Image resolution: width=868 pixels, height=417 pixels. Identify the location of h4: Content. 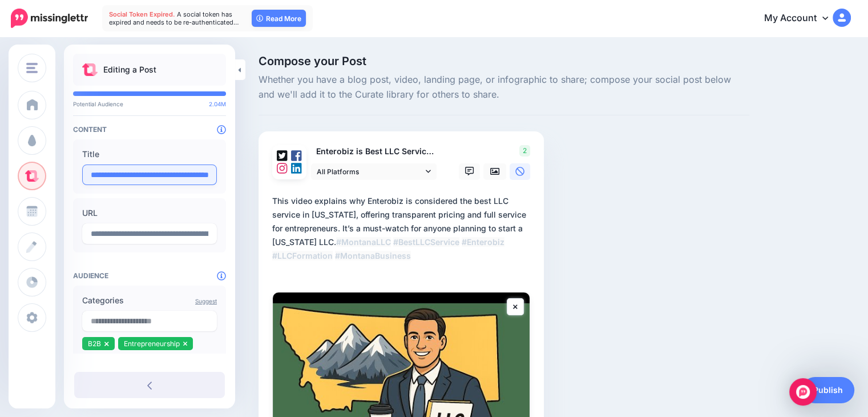
(150, 129).